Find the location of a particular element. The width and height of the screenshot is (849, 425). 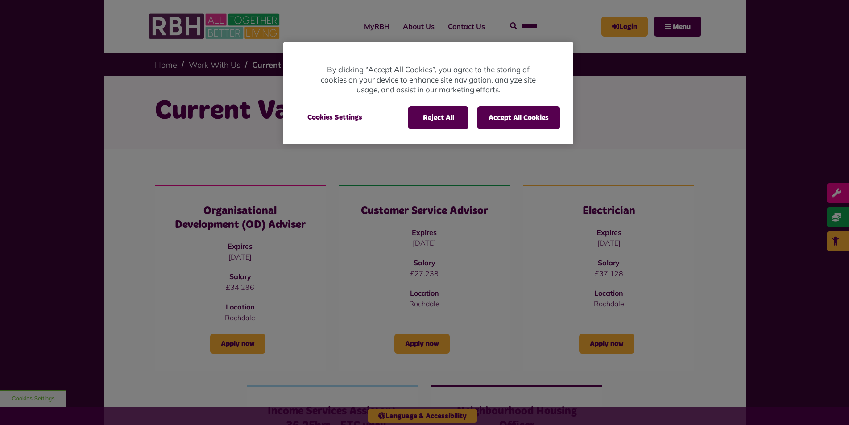

p: By clicking “Accept All Cookies”, you agree to the storing of cookies on your device to enhance s... is located at coordinates (428, 80).